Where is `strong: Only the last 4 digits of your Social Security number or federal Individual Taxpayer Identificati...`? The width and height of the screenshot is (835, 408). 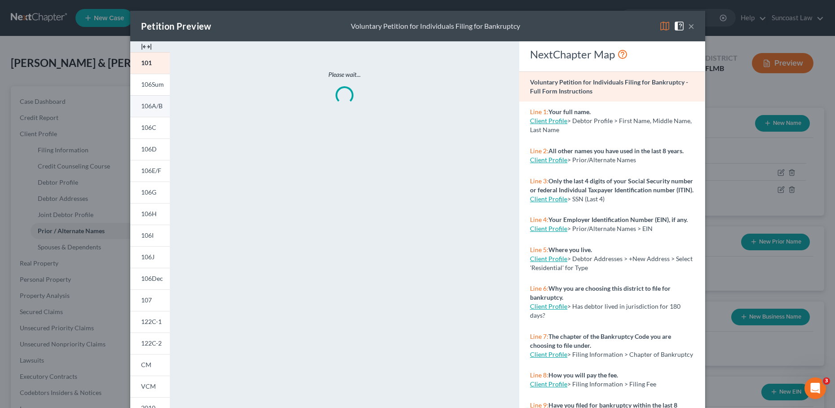 strong: Only the last 4 digits of your Social Security number or federal Individual Taxpayer Identificati... is located at coordinates (612, 185).